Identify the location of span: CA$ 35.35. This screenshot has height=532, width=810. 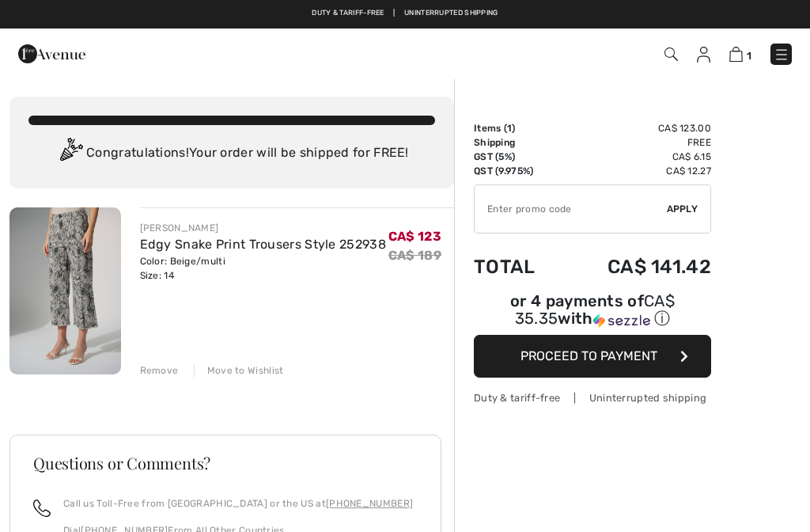
(595, 309).